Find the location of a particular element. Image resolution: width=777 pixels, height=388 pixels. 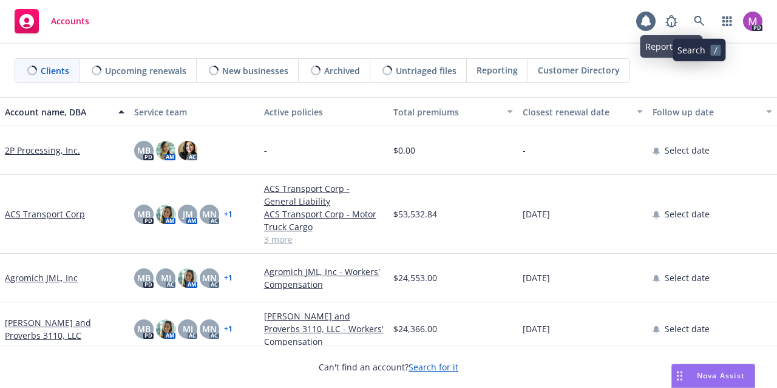

a: Report a Bug is located at coordinates (671, 21).